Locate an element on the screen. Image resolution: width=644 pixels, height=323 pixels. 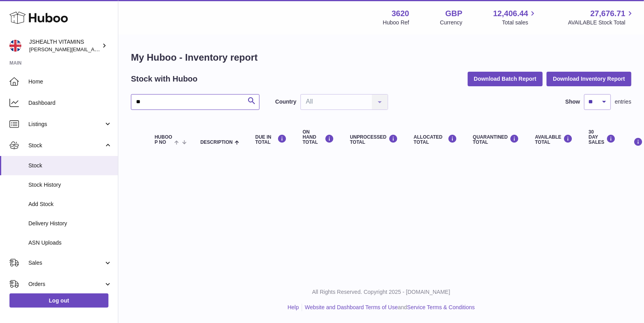
span: Delivery History is located at coordinates (70, 224).